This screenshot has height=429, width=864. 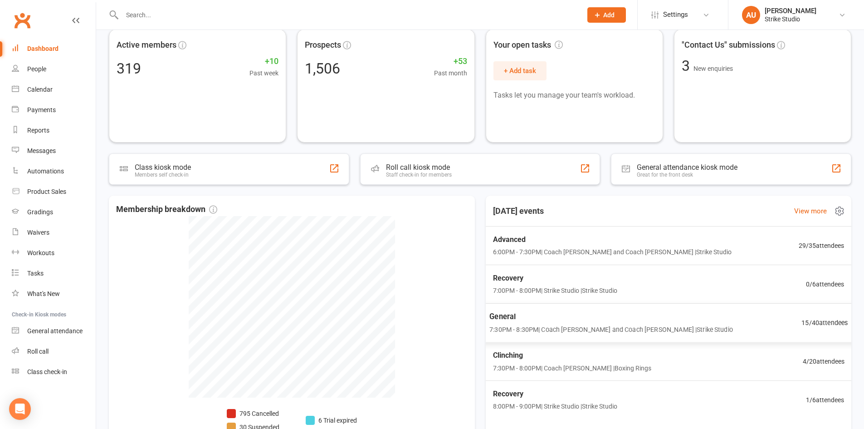 I want to click on a: What's New, so click(x=54, y=294).